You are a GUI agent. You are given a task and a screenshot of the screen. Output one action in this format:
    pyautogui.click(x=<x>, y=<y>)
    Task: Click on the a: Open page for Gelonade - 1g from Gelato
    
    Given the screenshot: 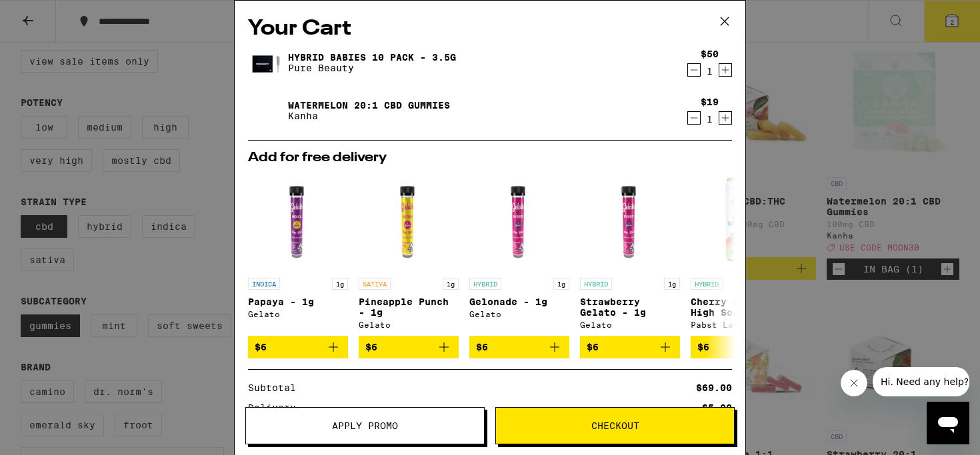 What is the action you would take?
    pyautogui.click(x=519, y=253)
    